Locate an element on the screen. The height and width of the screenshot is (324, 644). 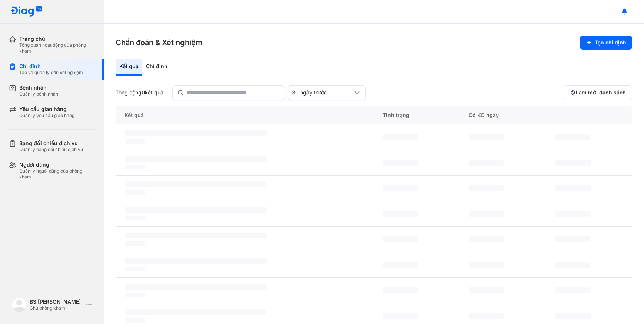
div: Chủ phòng khám is located at coordinates (56, 308).